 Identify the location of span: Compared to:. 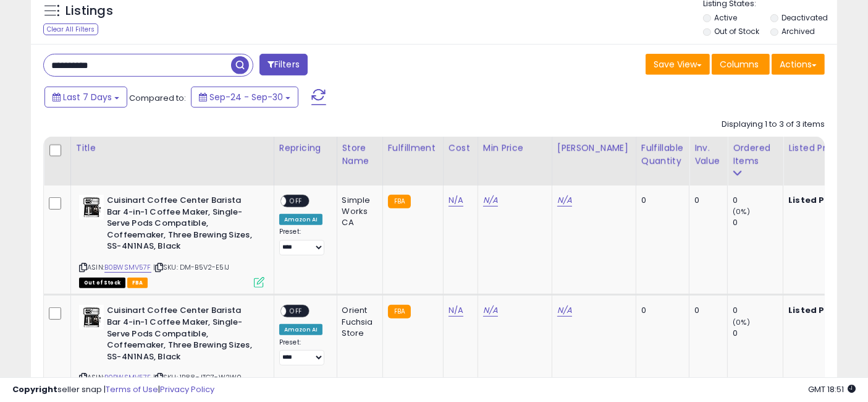
(158, 98).